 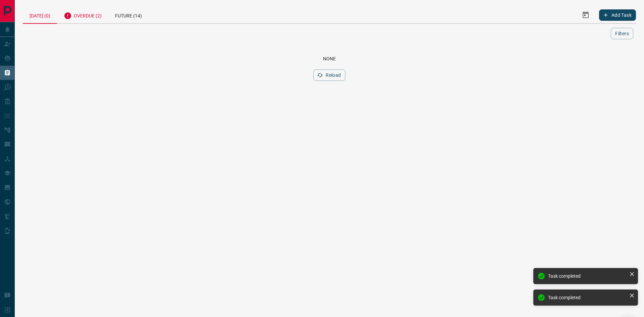 What do you see at coordinates (83, 15) in the screenshot?
I see `div: Overdue (2)` at bounding box center [83, 15].